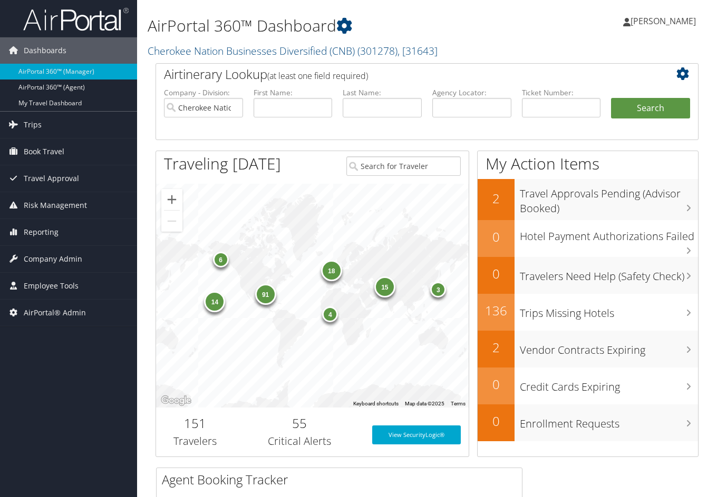  What do you see at coordinates (293, 93) in the screenshot?
I see `label: First Name:` at bounding box center [293, 93].